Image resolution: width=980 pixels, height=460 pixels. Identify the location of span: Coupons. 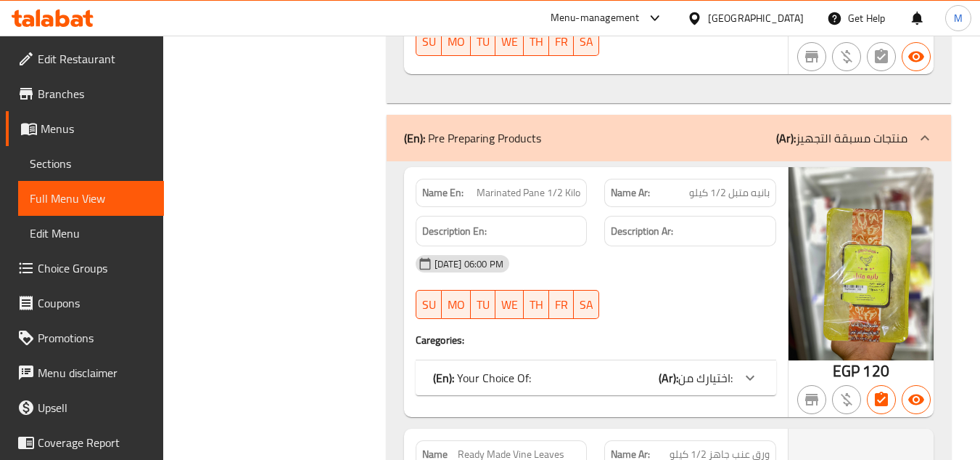
(95, 303).